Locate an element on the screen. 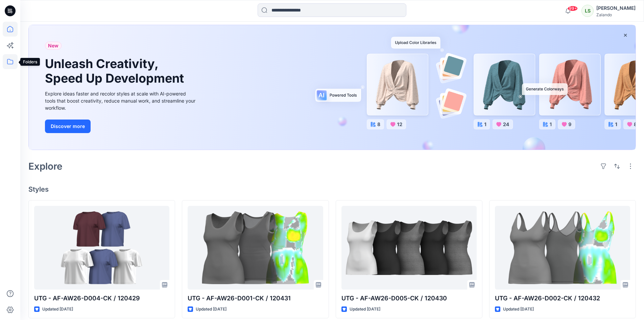  p: UTG - AF-AW26-D001-CK / 120431 is located at coordinates (255, 298).